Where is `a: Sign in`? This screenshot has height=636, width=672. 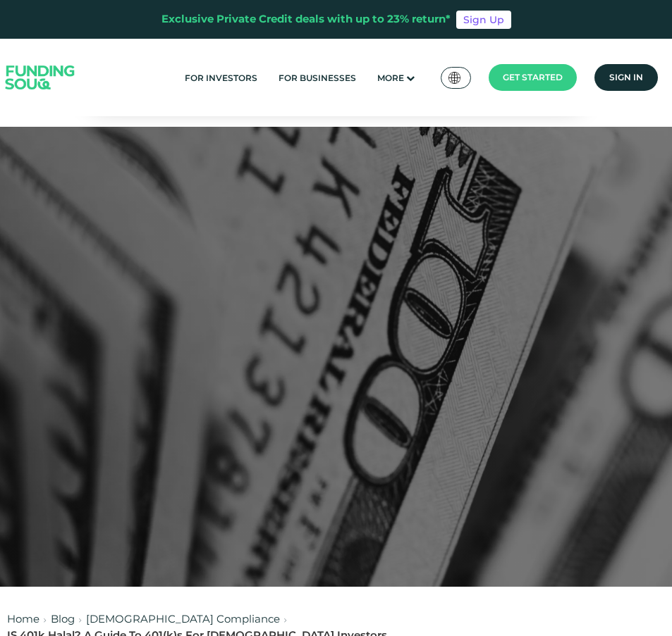 a: Sign in is located at coordinates (626, 78).